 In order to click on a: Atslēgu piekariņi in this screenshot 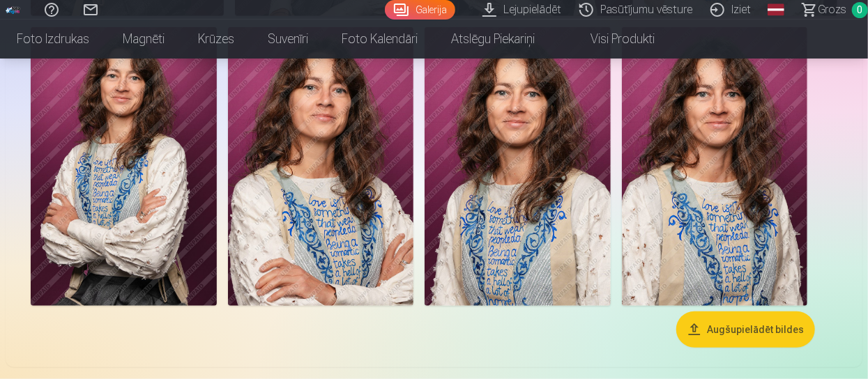, I will do `click(492, 39)`.